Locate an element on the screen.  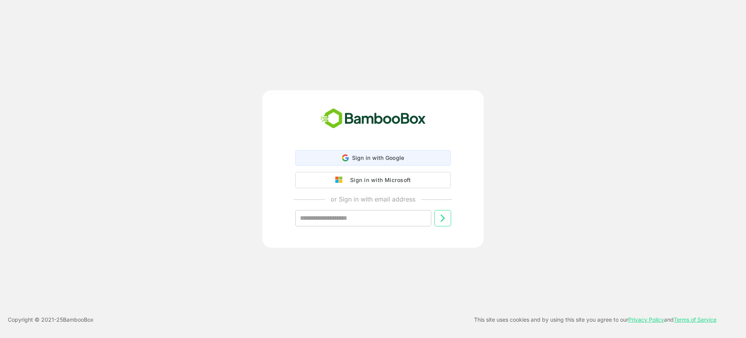
span: Sign in with Google is located at coordinates (378, 157).